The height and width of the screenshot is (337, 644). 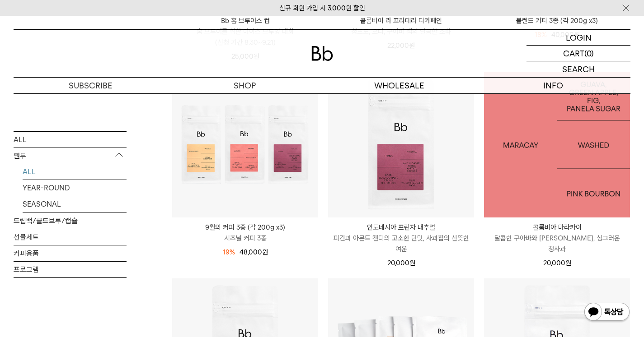 I want to click on p: 인도네시아 프린자 내추럴, so click(x=401, y=228).